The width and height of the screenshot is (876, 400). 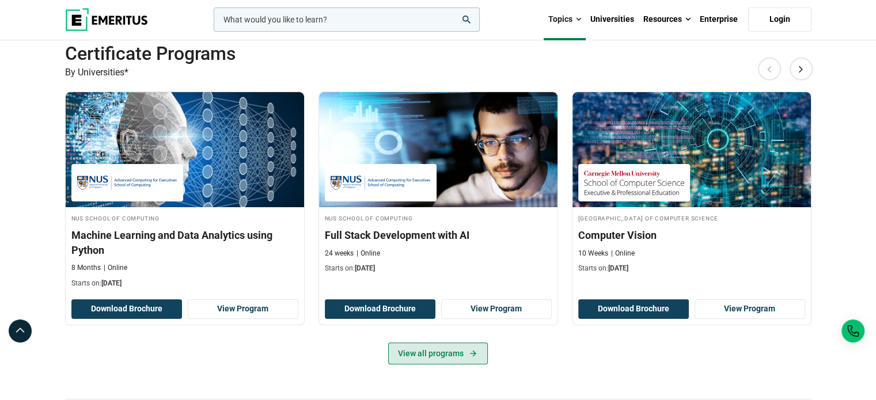 I want to click on button: Next, so click(x=801, y=69).